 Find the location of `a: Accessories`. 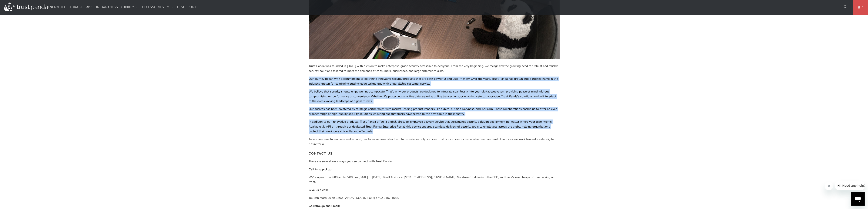

a: Accessories is located at coordinates (153, 7).